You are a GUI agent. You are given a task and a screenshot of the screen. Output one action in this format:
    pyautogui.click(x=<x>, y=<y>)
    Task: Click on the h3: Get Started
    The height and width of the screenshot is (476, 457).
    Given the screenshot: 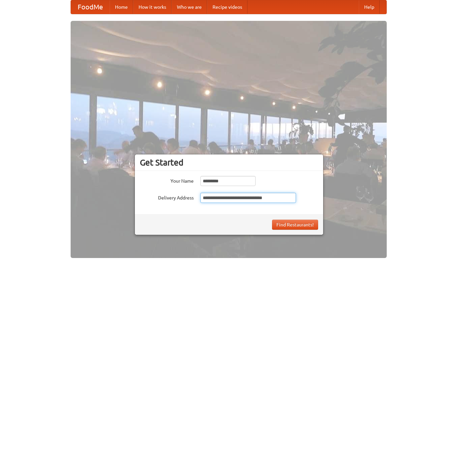 What is the action you would take?
    pyautogui.click(x=229, y=162)
    